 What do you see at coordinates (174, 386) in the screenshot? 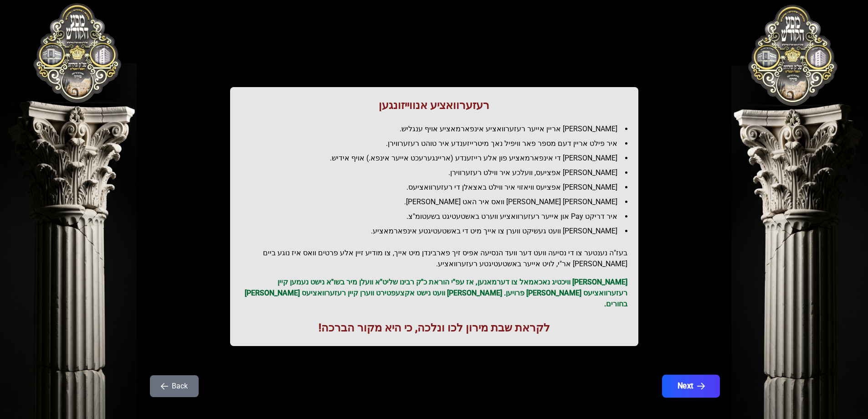
I see `button: Back` at bounding box center [174, 386].